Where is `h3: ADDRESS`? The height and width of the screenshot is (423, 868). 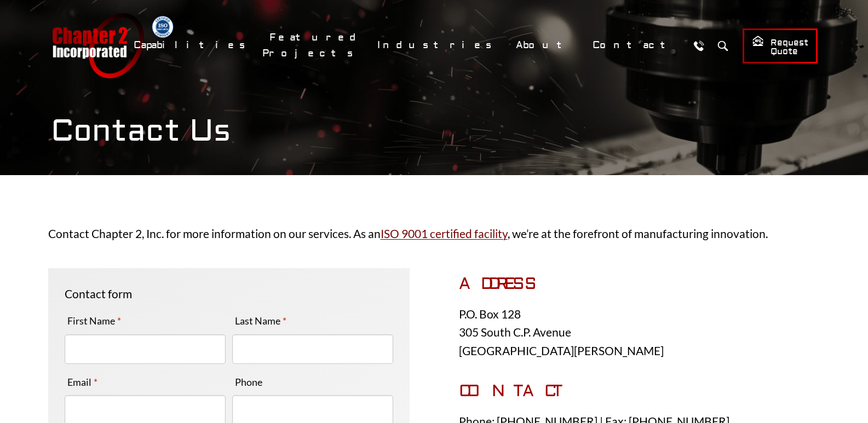
h3: ADDRESS is located at coordinates (640, 284).